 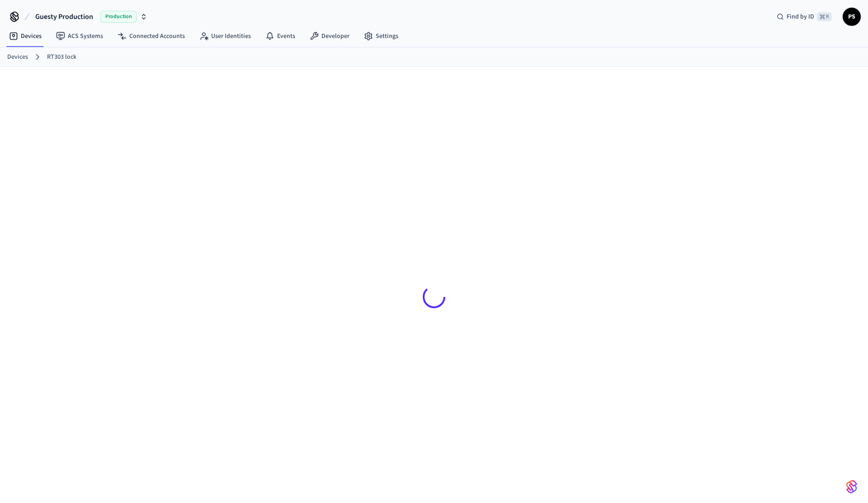 I want to click on img: SeamLogoGradient.69752ec5.svg, so click(x=852, y=487).